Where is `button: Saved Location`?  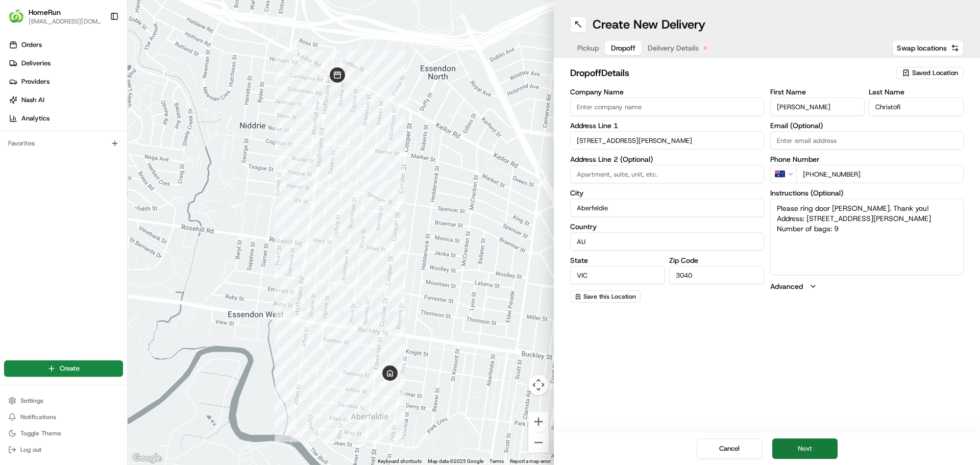
button: Saved Location is located at coordinates (930, 73).